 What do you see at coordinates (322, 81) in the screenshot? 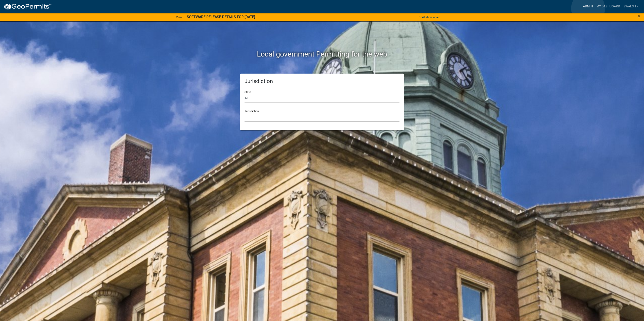
I see `h5: Jurisdiction` at bounding box center [322, 81].